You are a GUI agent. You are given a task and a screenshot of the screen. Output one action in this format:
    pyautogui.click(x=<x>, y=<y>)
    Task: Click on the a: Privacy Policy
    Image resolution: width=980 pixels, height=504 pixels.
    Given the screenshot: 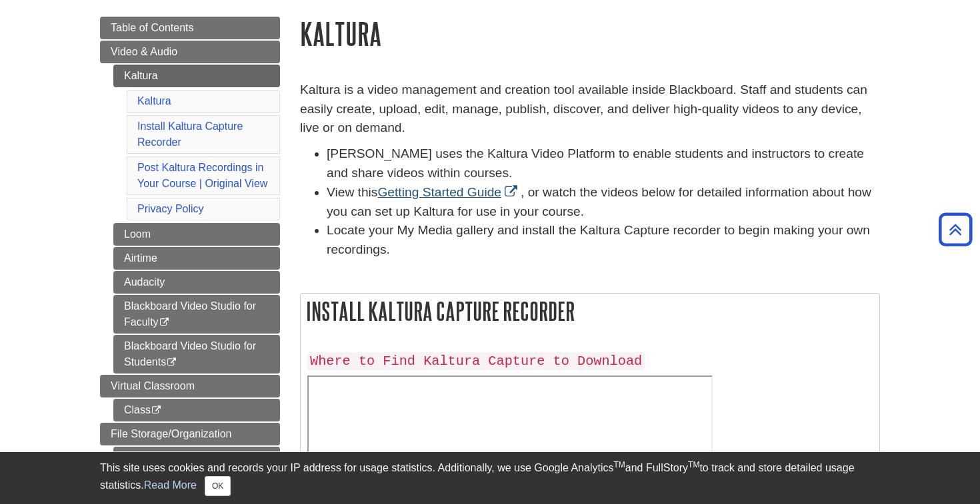 What is the action you would take?
    pyautogui.click(x=170, y=208)
    